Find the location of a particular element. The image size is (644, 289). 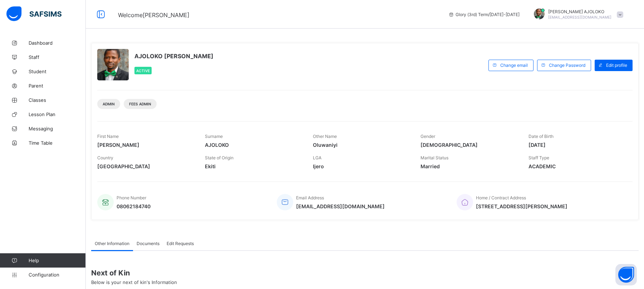

span: Home / Contract Address is located at coordinates (501, 198).